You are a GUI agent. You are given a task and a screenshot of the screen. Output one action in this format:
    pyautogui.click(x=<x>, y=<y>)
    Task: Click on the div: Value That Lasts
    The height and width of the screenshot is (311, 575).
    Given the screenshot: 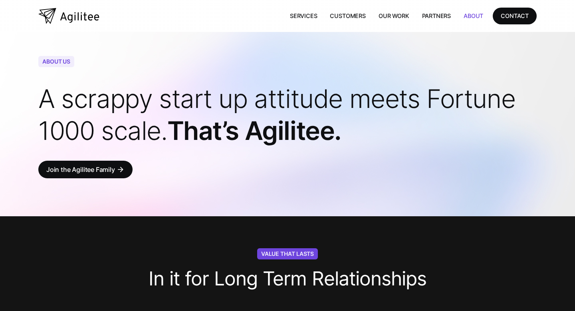 What is the action you would take?
    pyautogui.click(x=288, y=254)
    